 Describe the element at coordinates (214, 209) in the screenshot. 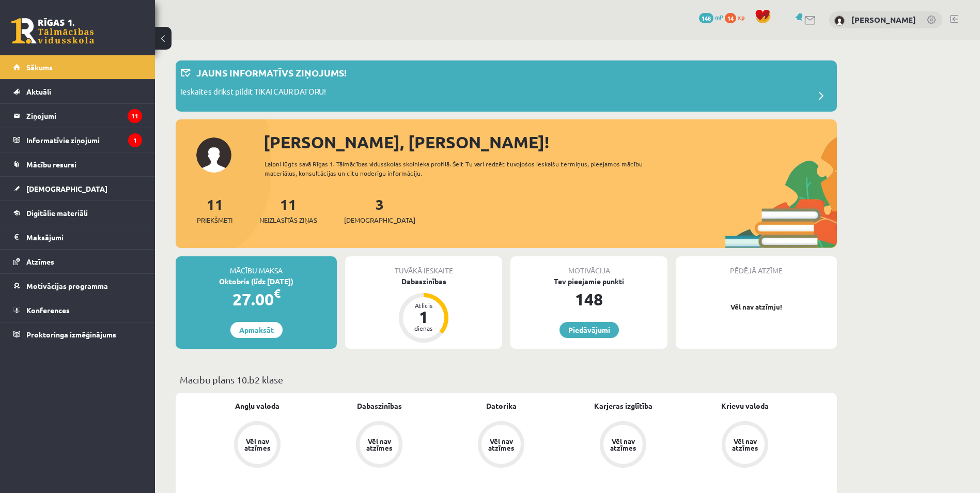

I see `a: 11Priekšmeti` at that location.